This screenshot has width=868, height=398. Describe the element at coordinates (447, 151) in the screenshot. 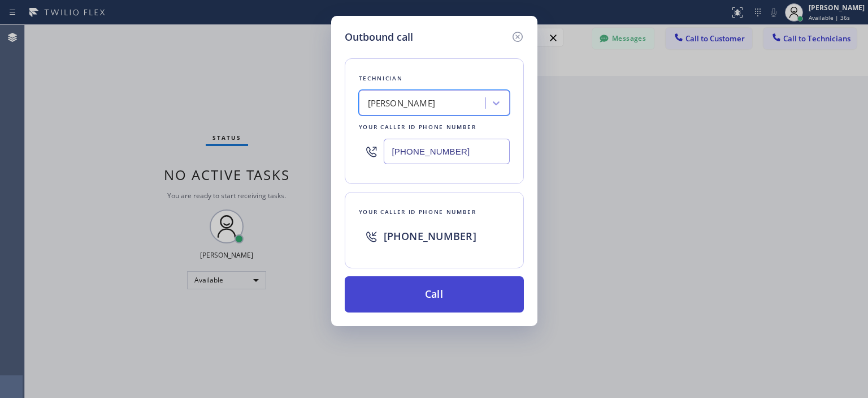

I see `input: (123) 456-7890` at that location.